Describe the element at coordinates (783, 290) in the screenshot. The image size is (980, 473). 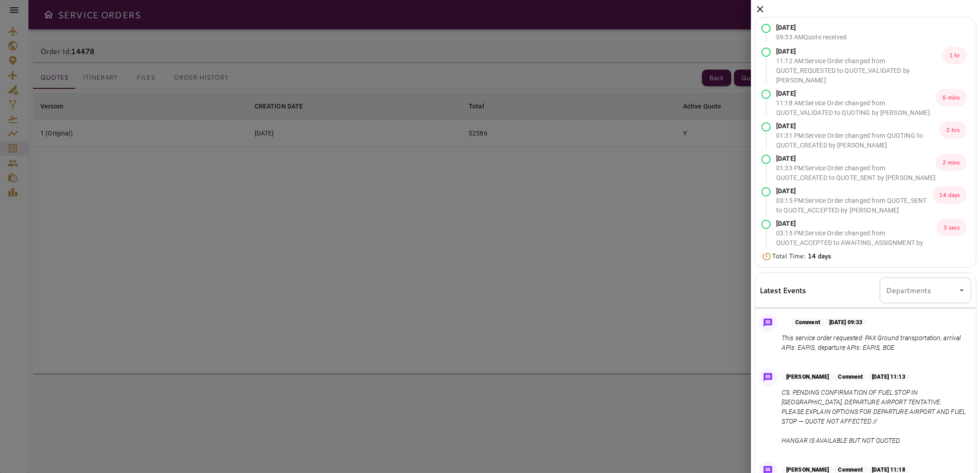
I see `h6: Latest Events` at that location.